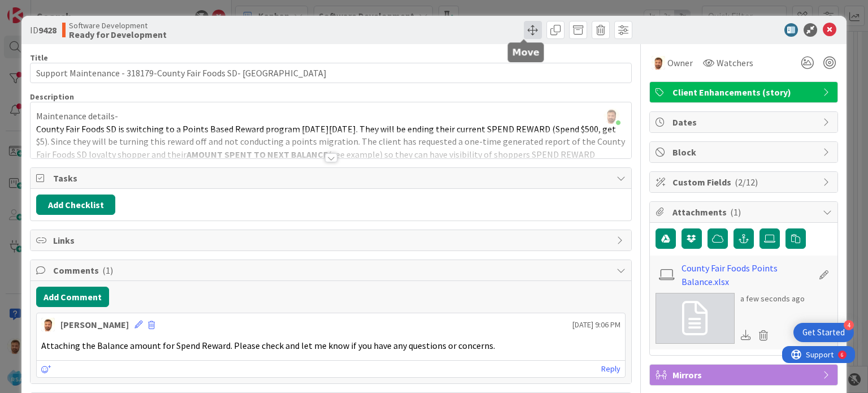 This screenshot has width=868, height=393. What do you see at coordinates (823, 332) in the screenshot?
I see `div: Get Started` at bounding box center [823, 332].